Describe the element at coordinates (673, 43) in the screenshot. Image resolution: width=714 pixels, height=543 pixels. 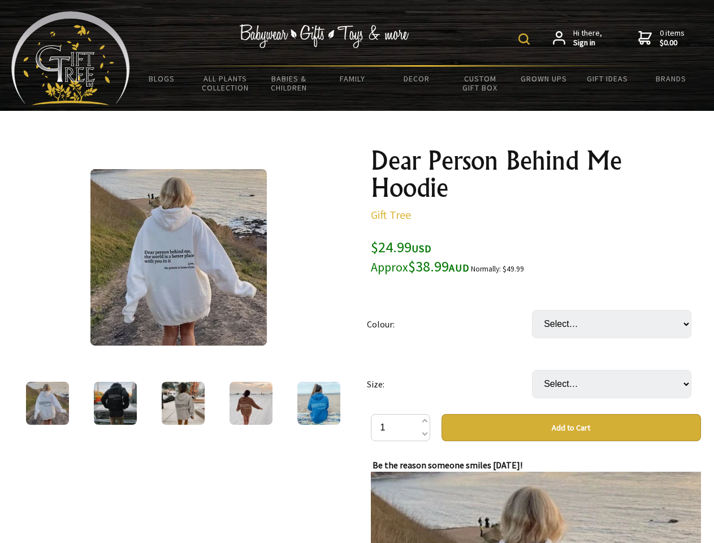
I see `strong: $0.00` at that location.